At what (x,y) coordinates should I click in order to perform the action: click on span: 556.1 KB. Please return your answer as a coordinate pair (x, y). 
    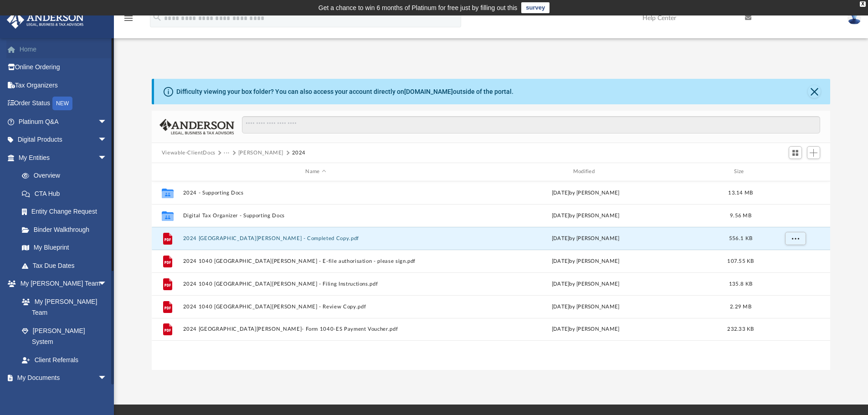
    Looking at the image, I should click on (740, 238).